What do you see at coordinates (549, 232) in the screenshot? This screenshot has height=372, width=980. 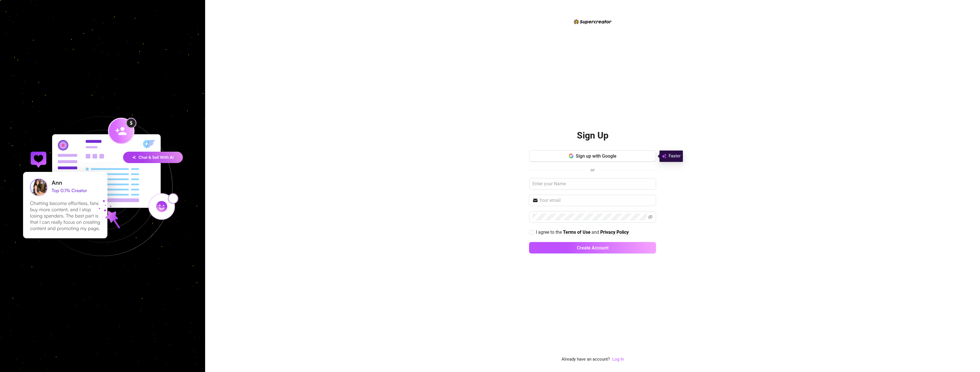 I see `span: I agree to the` at bounding box center [549, 232].